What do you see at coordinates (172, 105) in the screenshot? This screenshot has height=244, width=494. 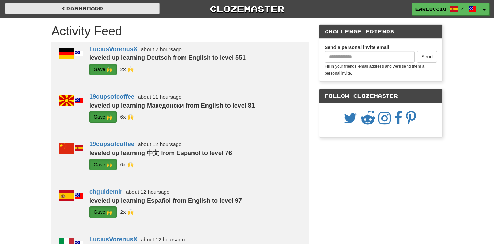 I see `strong: leveled up learning Македонски from English to level 81` at bounding box center [172, 105].